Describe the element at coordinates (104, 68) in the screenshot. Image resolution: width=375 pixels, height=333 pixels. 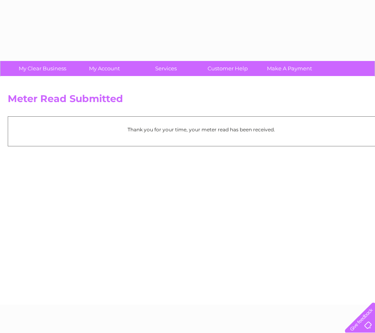
I see `a: My Account` at that location.